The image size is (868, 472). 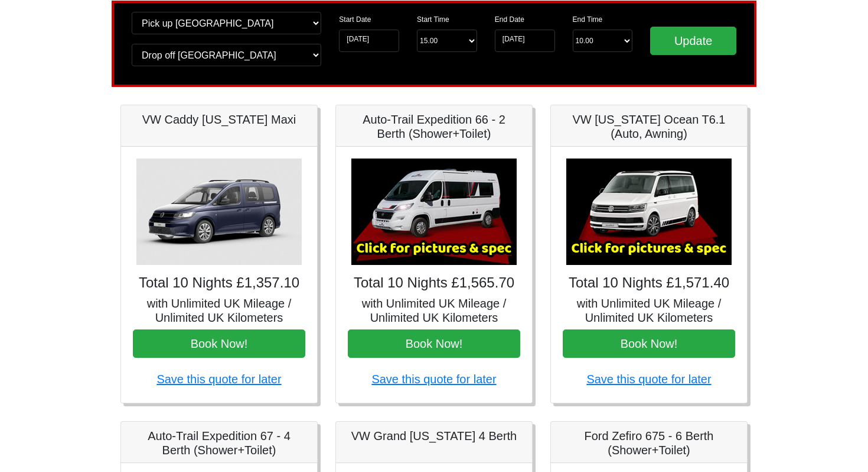 I want to click on img: VW Caddy California Maxi, so click(x=219, y=211).